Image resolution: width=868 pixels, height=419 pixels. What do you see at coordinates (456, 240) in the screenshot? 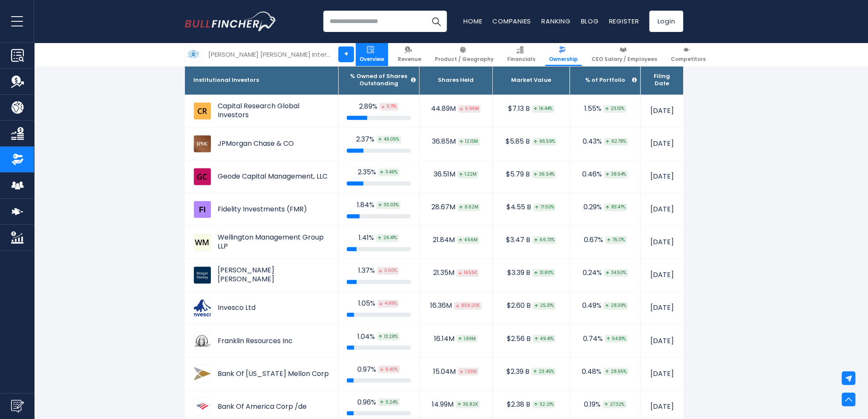
I see `div: 21.84M` at bounding box center [456, 240].